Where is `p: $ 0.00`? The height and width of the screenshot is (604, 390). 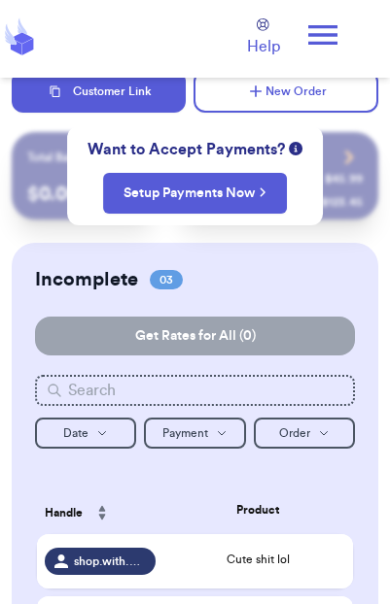 p: $ 0.00 is located at coordinates (85, 194).